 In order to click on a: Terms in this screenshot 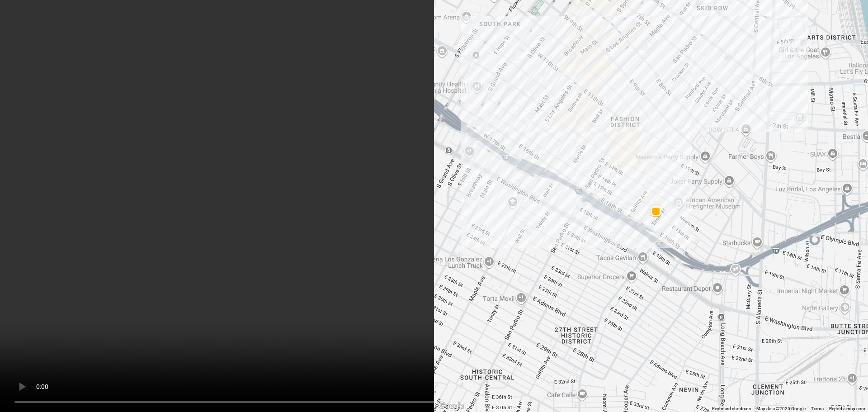, I will do `click(817, 408)`.